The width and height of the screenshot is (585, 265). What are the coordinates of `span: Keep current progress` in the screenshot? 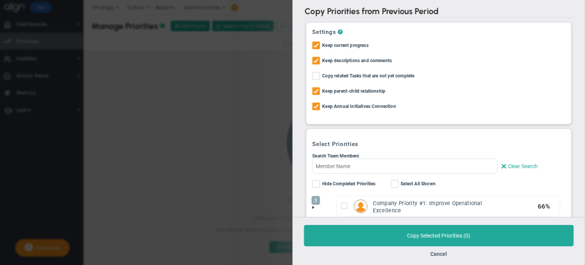 It's located at (345, 46).